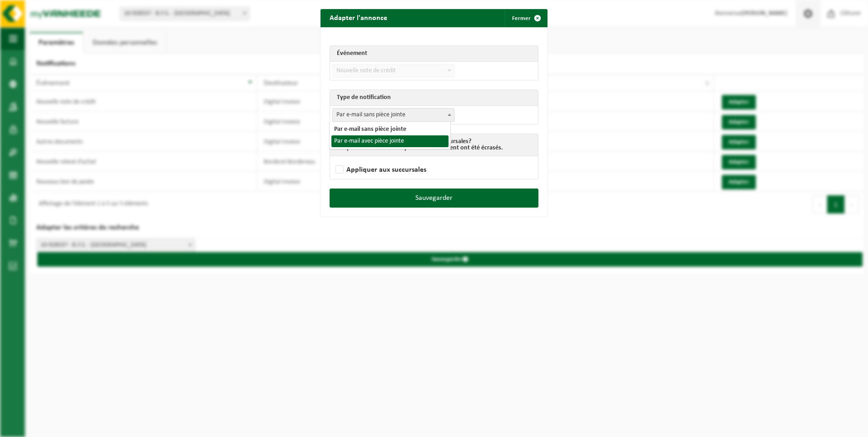 This screenshot has width=868, height=437. I want to click on li: Par e-mail sans pièce jointe, so click(390, 129).